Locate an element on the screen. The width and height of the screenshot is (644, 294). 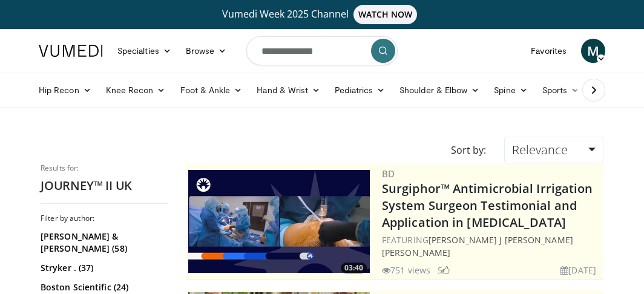
a: Specialties is located at coordinates (144, 51).